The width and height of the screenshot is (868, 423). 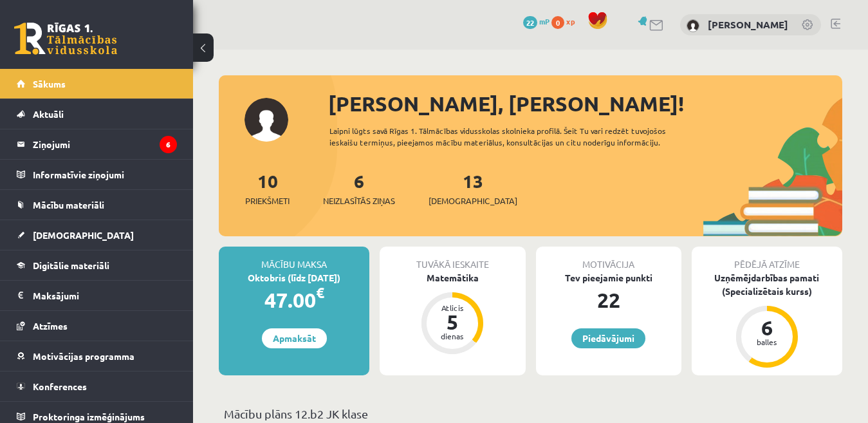 I want to click on a: 6Neizlasītās ziņas, so click(x=359, y=188).